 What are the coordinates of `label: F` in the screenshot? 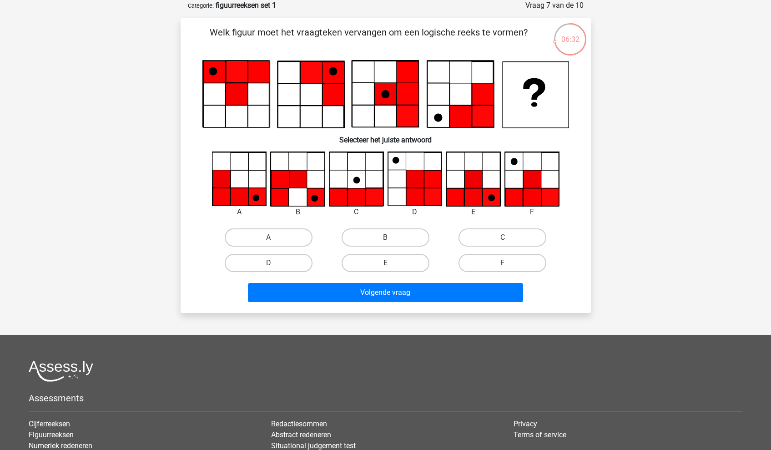 It's located at (502, 263).